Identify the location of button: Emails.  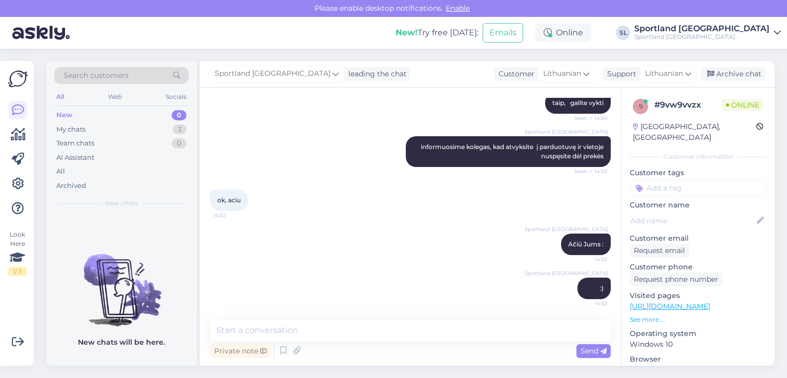
(502, 33).